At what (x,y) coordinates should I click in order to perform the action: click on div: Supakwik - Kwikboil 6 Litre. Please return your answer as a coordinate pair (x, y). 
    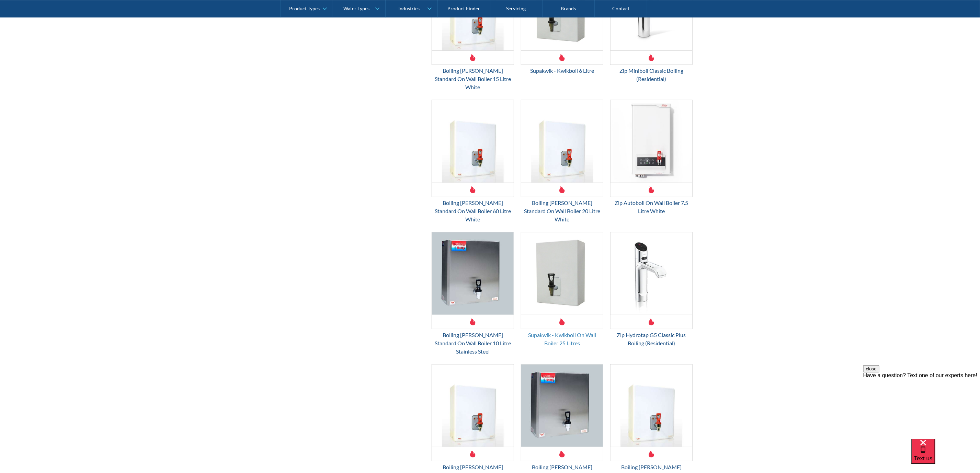
    Looking at the image, I should click on (562, 71).